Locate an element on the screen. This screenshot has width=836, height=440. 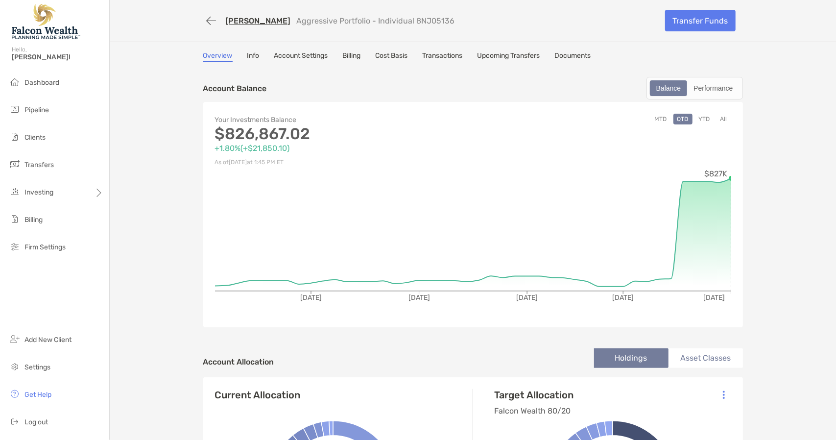
button: MTD is located at coordinates (661, 119).